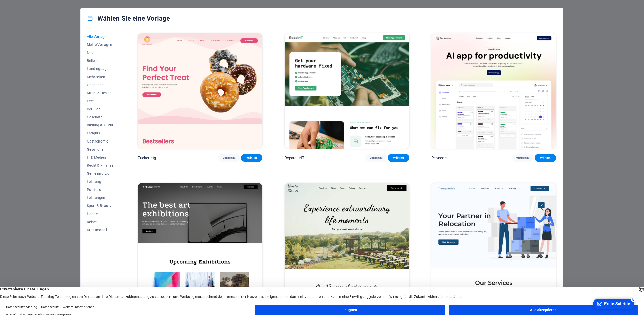  I want to click on img: Transportabel, so click(494, 240).